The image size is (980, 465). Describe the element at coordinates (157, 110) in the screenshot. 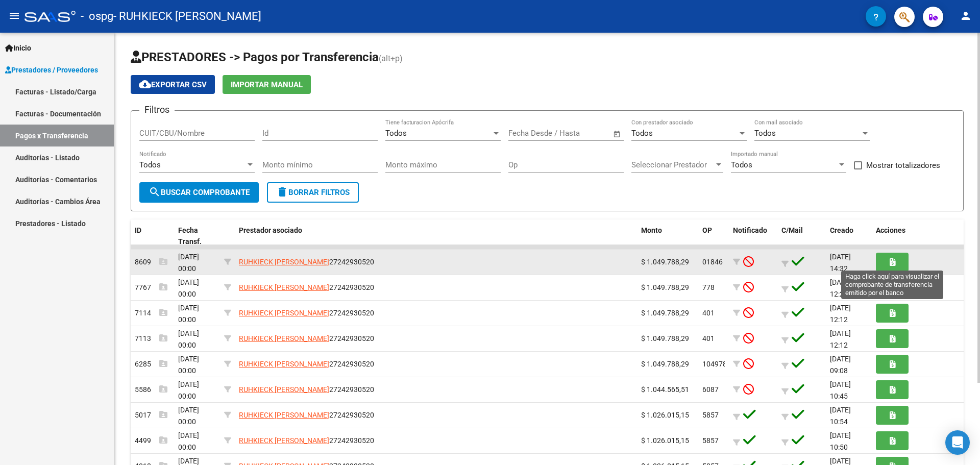

I see `h3: Filtros` at that location.